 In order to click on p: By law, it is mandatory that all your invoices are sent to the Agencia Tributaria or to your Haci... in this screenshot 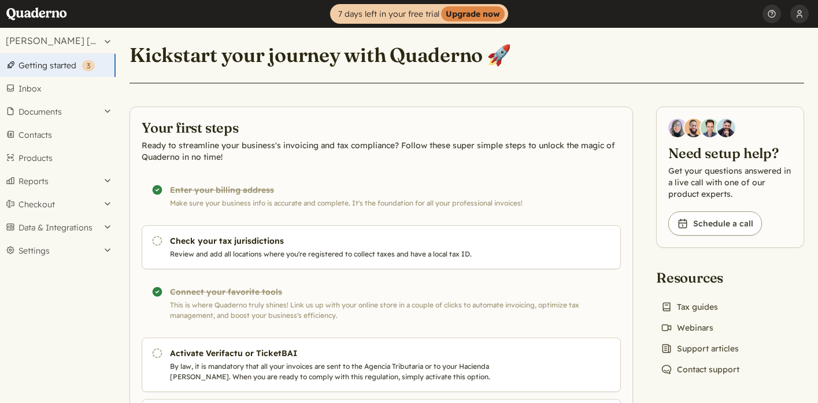, I will do `click(352, 371)`.